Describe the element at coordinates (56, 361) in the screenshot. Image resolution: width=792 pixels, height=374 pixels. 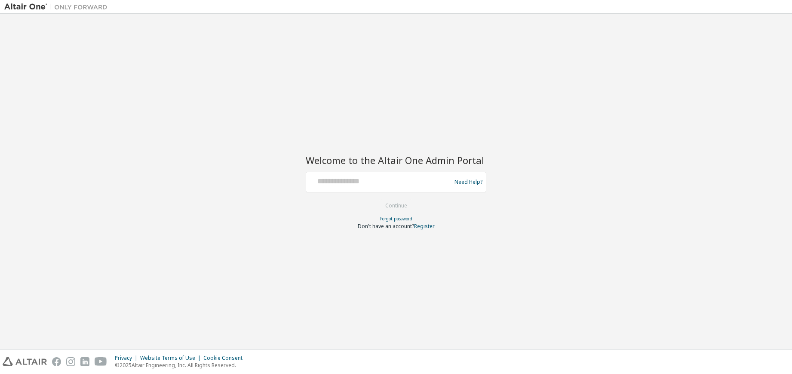
I see `img: facebook.svg` at that location.